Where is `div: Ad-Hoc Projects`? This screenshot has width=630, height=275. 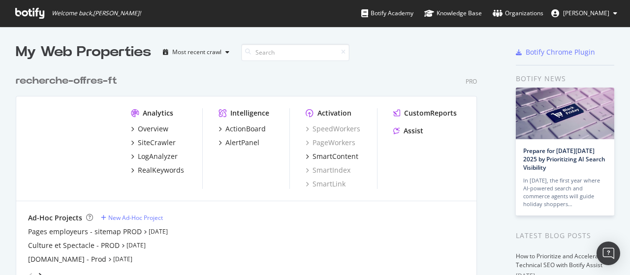 div: Ad-Hoc Projects is located at coordinates (55, 218).